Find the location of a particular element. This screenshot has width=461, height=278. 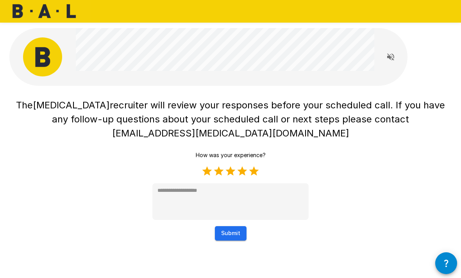

span: The is located at coordinates (24, 105).